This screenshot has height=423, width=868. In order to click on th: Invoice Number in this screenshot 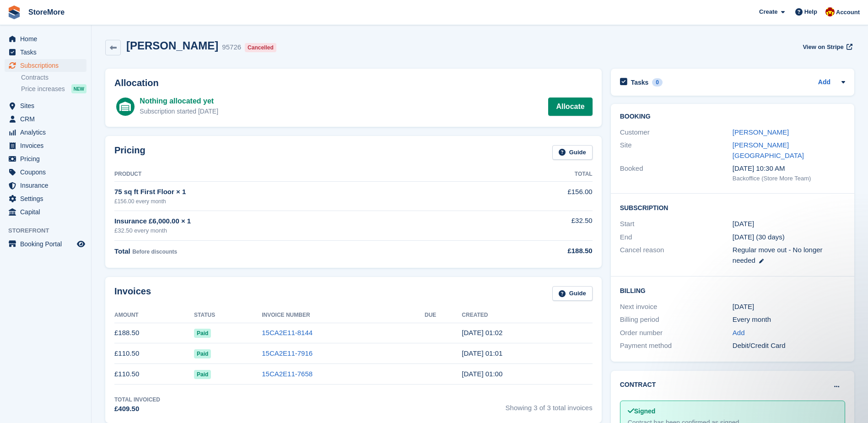, I will do `click(343, 315)`.